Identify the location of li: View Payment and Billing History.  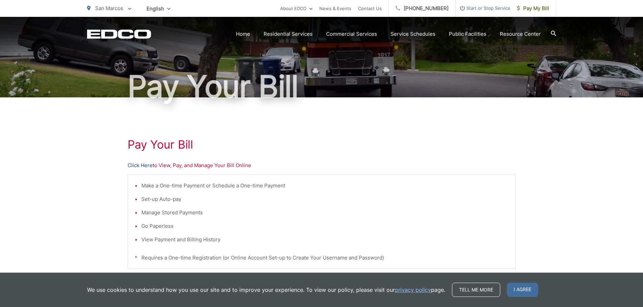
(325, 240).